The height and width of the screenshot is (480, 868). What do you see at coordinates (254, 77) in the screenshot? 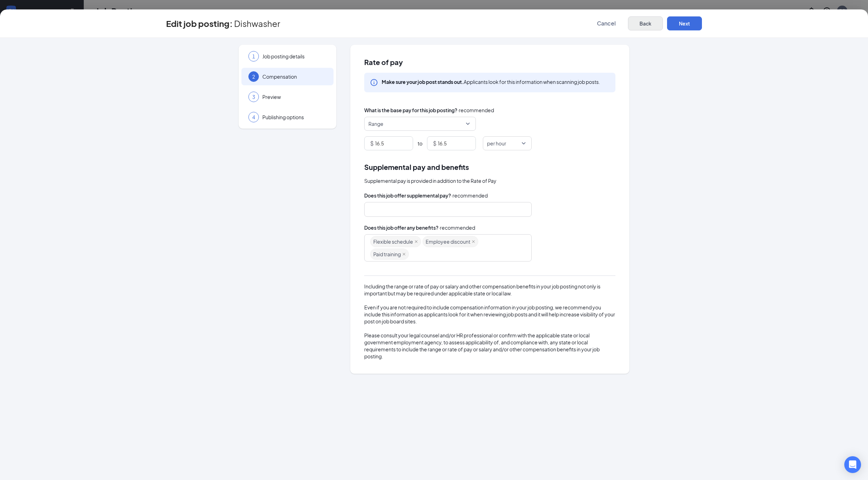
I see `span: 2` at bounding box center [254, 77].